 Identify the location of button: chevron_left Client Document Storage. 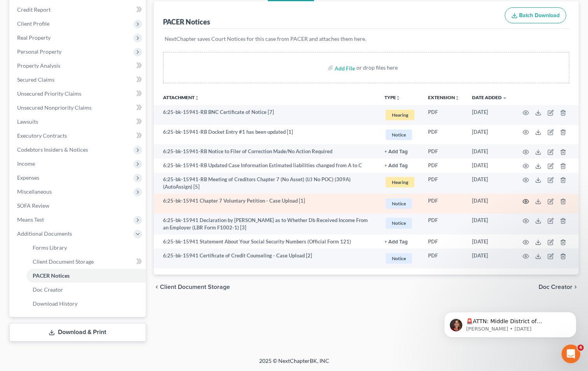
(192, 287).